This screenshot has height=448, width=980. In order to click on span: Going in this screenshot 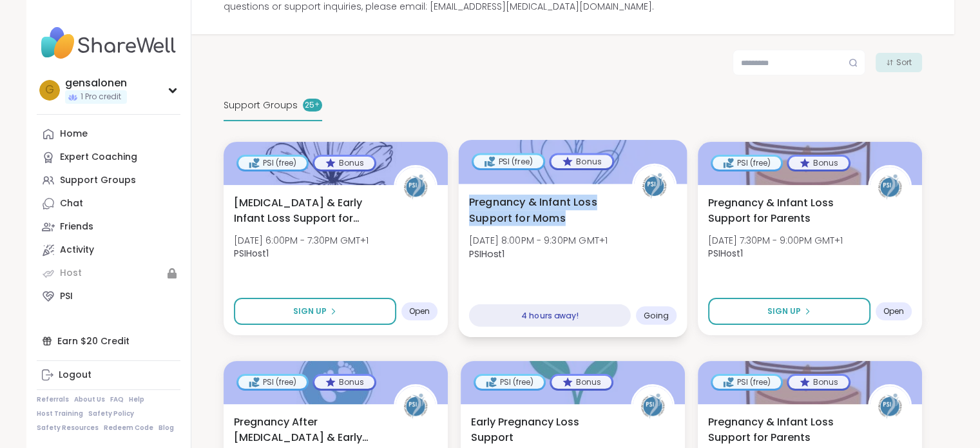, I will do `click(656, 315)`.